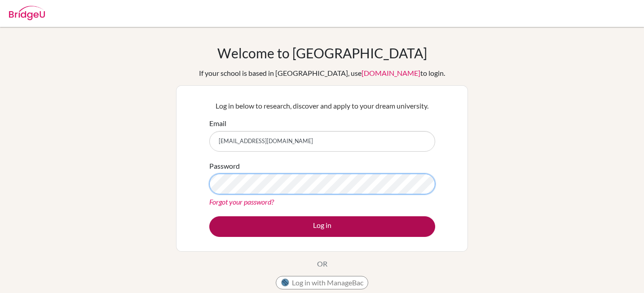  I want to click on button: Log in with ManageBac, so click(322, 283).